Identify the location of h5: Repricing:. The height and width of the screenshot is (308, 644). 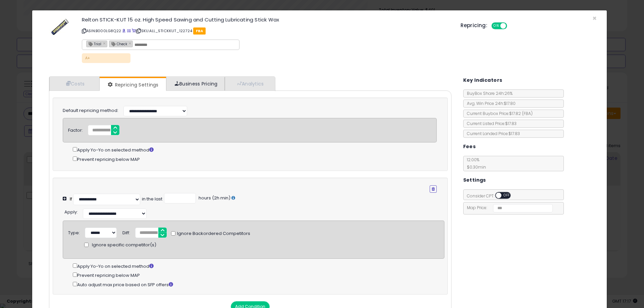
(474, 26).